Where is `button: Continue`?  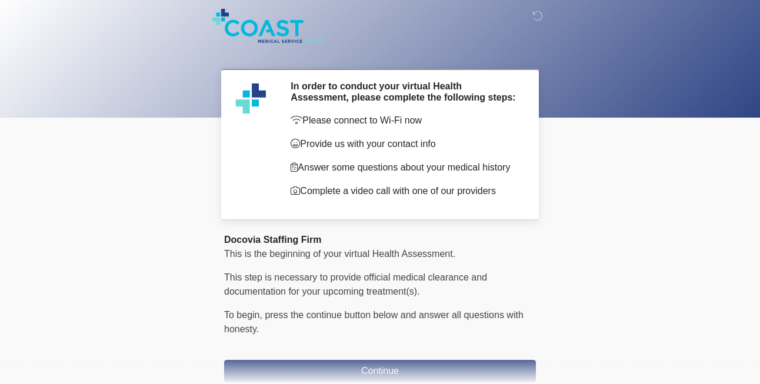
button: Continue is located at coordinates (380, 371).